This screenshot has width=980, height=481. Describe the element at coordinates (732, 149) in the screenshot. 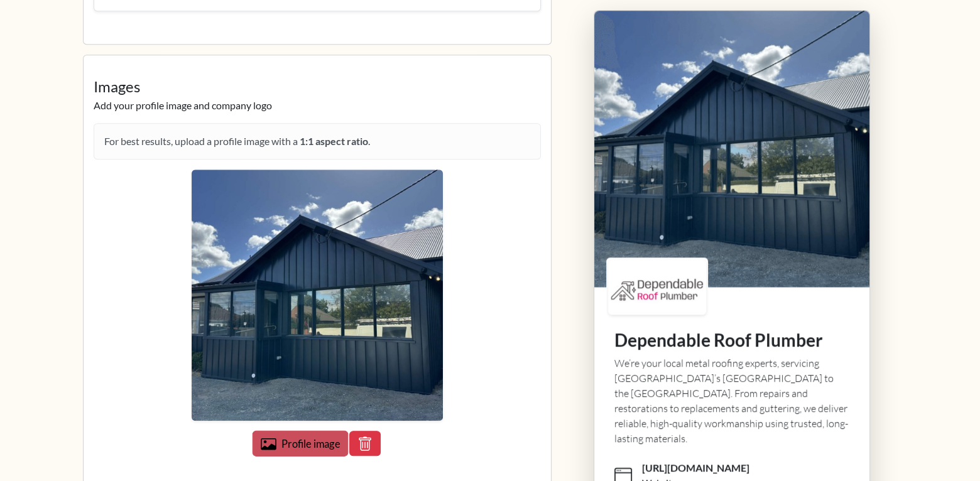

I see `img: profile picture` at that location.